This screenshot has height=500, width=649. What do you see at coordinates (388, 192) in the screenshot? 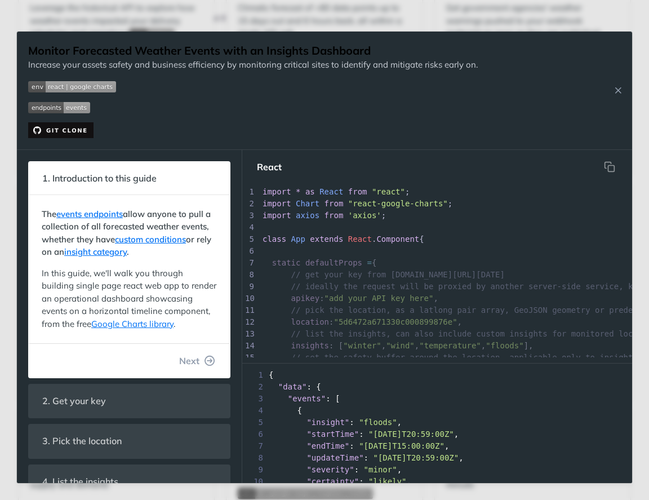
I see `span: "react"` at bounding box center [388, 192].